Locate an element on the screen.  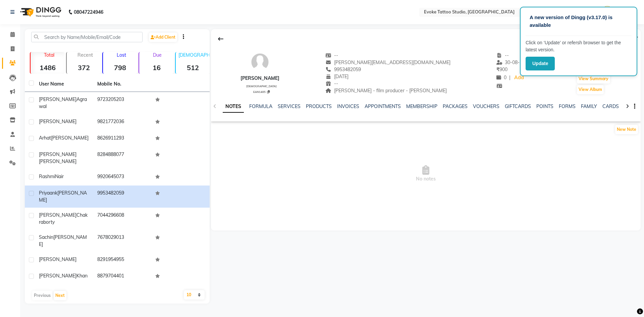
span: No notes is located at coordinates (426, 173).